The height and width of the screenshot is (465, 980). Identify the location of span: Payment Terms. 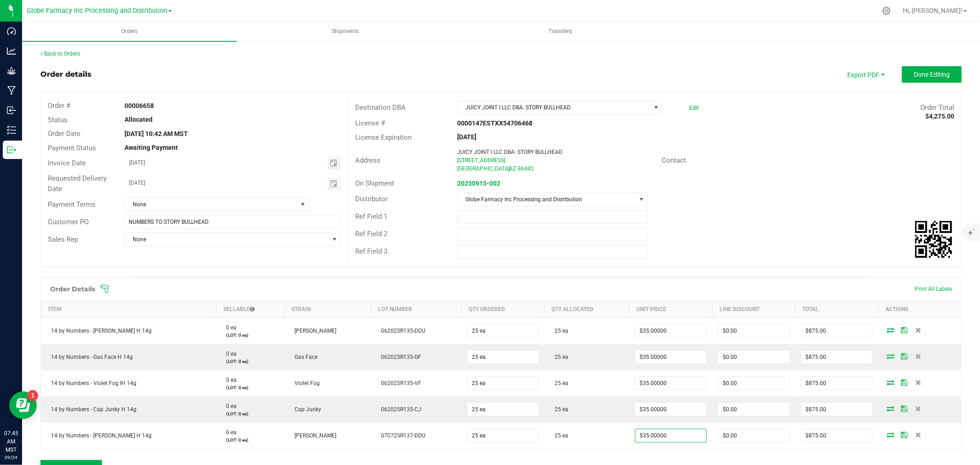
(72, 205).